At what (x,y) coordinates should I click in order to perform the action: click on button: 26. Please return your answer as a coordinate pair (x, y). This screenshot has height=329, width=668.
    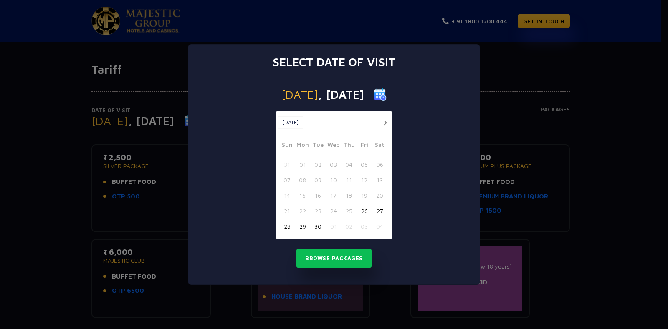
    Looking at the image, I should click on (364, 211).